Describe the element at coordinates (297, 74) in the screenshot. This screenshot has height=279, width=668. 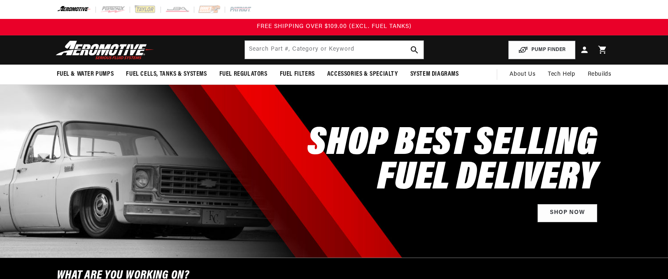
I see `summary: Fuel Filters` at that location.